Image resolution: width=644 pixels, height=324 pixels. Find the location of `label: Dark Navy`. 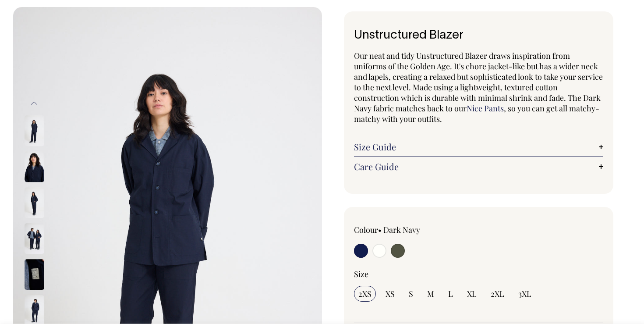

label: Dark Navy is located at coordinates (402, 230).